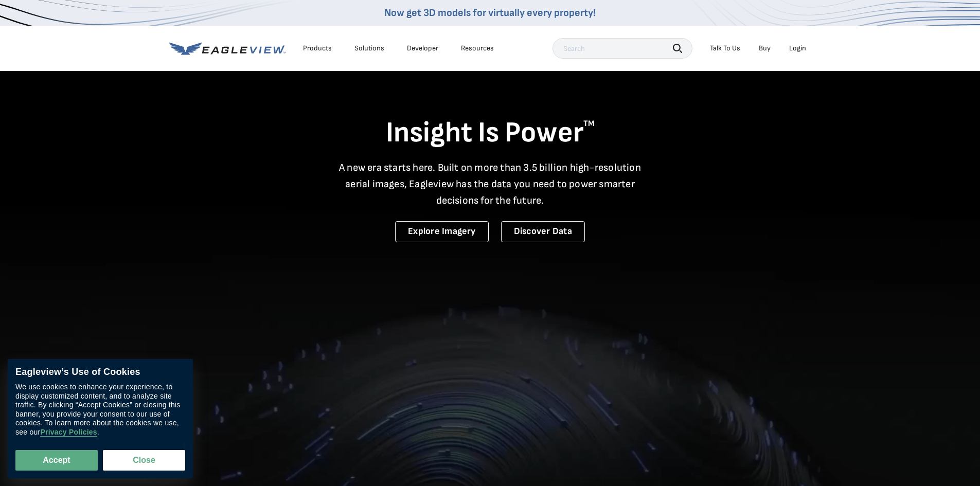  I want to click on input: Search, so click(623, 48).